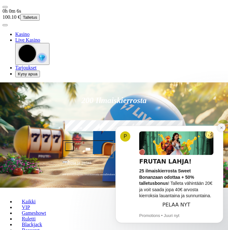  What do you see at coordinates (67, 98) in the screenshot?
I see `span: PELAA NYT` at bounding box center [67, 98].